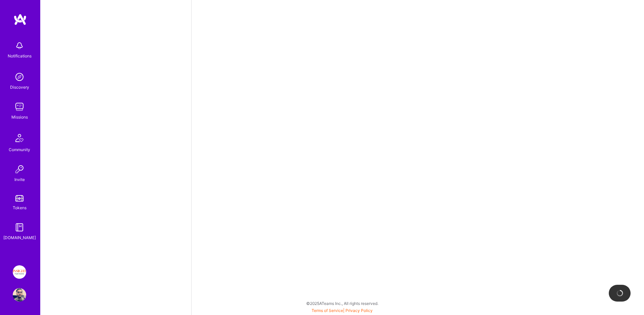  Describe the element at coordinates (342, 303) in the screenshot. I see `div: © 2025 ATeams Inc., All rights reserved.` at that location.